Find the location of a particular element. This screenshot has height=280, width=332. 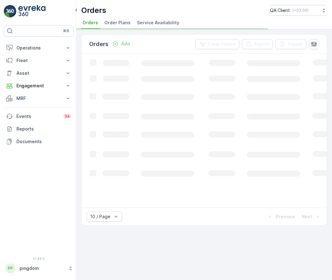

p: Next is located at coordinates (306, 217).